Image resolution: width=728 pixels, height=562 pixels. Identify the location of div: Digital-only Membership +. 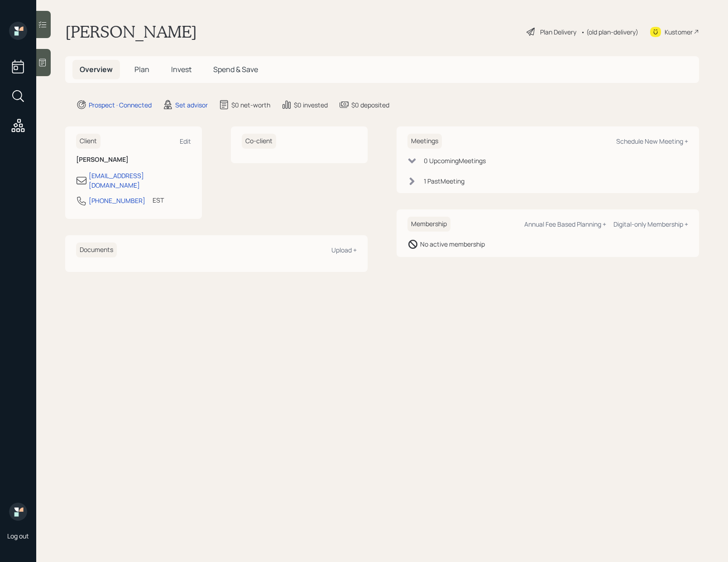
(651, 224).